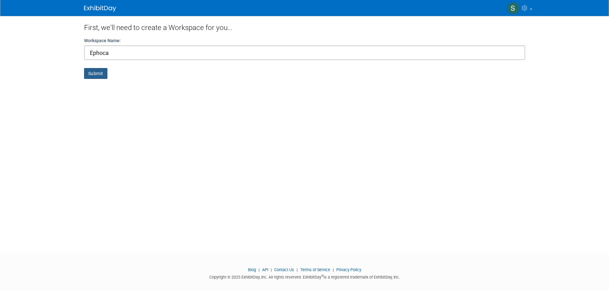 Image resolution: width=609 pixels, height=291 pixels. What do you see at coordinates (96, 74) in the screenshot?
I see `button: Submit` at bounding box center [96, 74].